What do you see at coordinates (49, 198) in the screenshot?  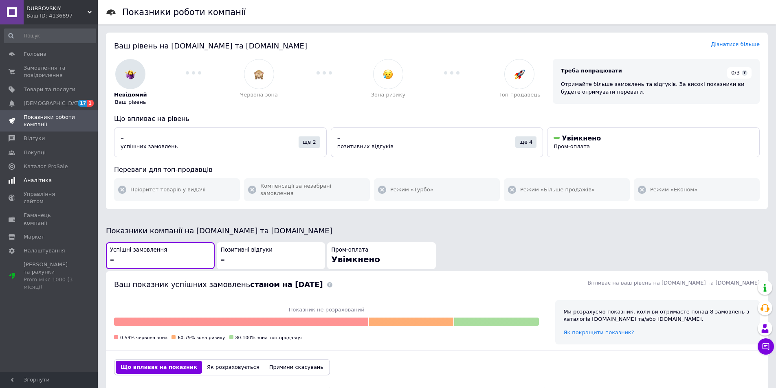 I see `span: Управління сайтом` at bounding box center [49, 198].